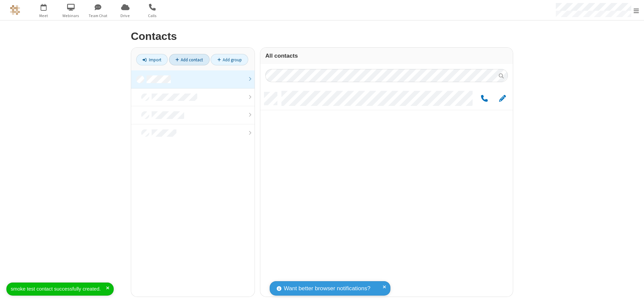  I want to click on div: smoke test contact successfully created., so click(59, 289).